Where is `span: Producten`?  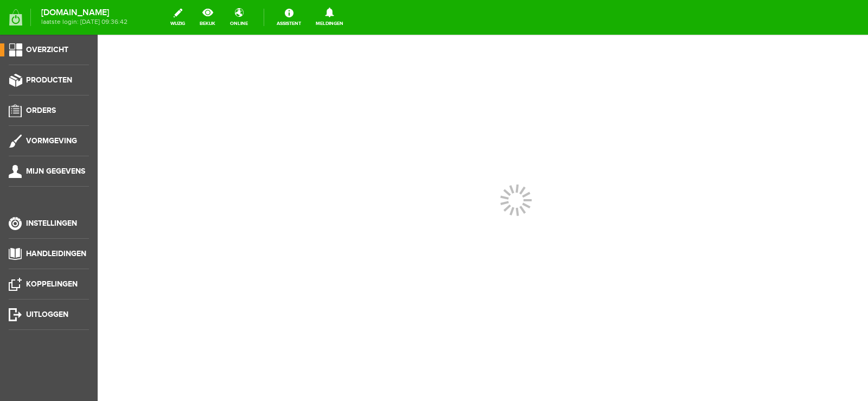 span: Producten is located at coordinates (49, 80).